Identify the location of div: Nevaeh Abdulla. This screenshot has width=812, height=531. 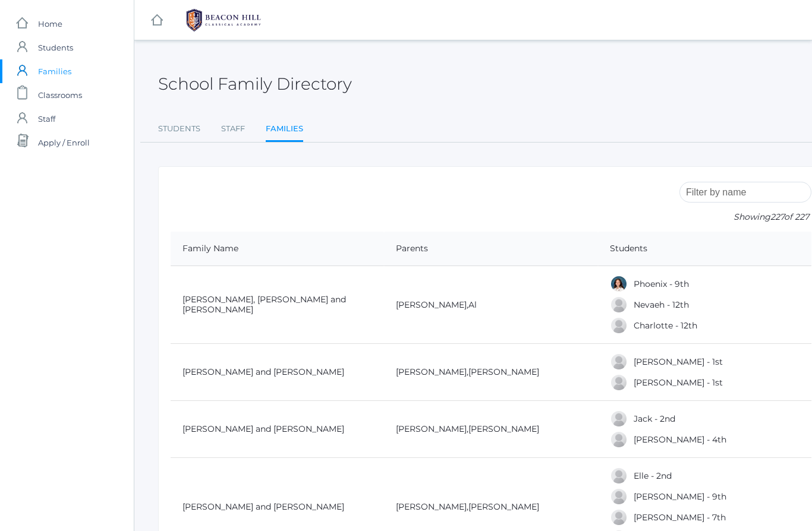
(619, 305).